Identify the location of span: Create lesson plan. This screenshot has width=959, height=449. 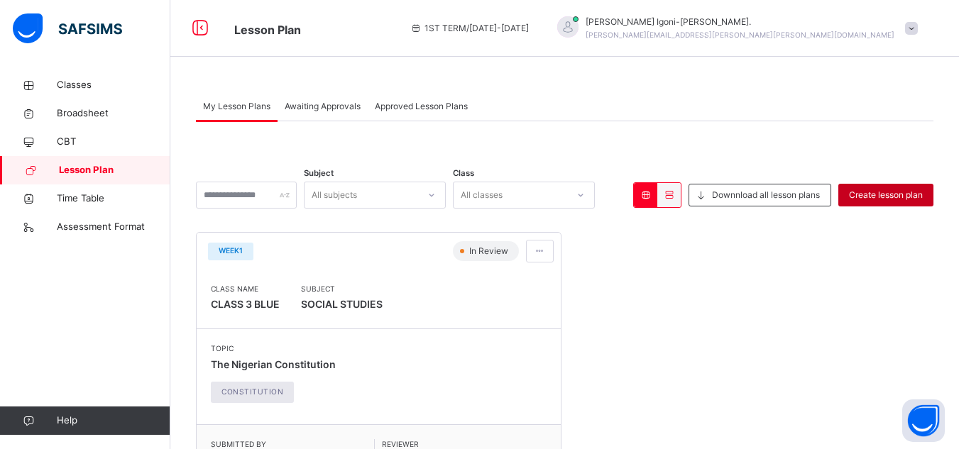
(886, 195).